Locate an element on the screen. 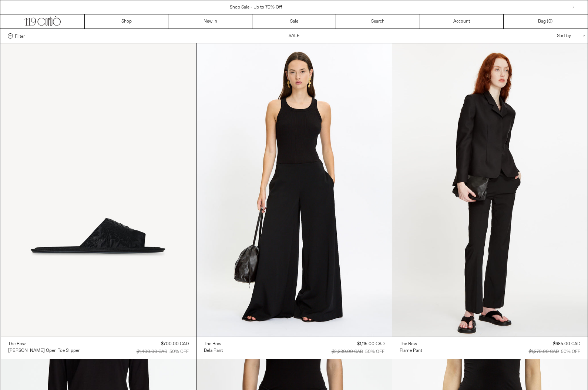 The height and width of the screenshot is (390, 588). span: Filter is located at coordinates (19, 36).